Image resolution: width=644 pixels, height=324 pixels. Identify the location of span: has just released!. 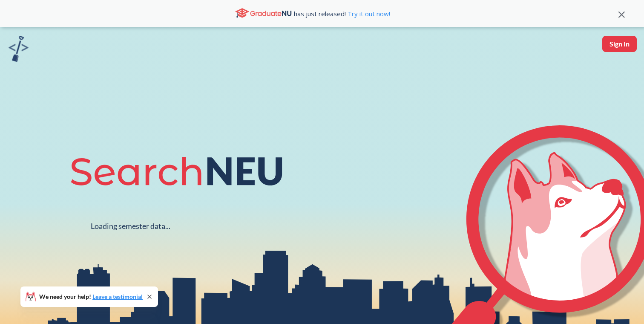
(343, 14).